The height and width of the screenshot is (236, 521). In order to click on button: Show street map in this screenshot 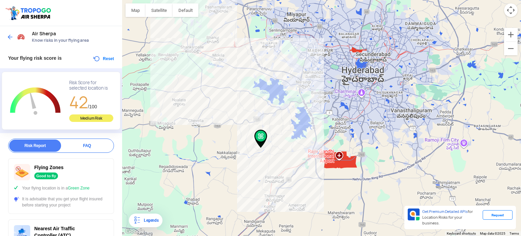, I will do `click(135, 10)`.